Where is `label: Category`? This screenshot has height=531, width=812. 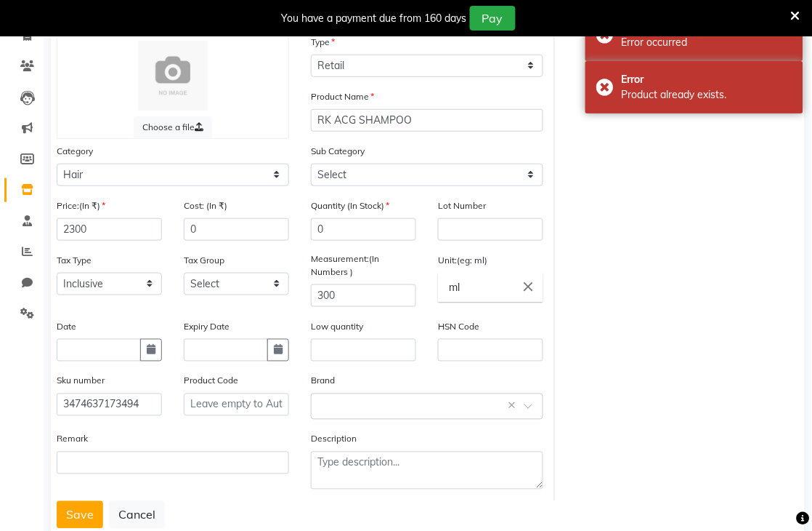 label: Category is located at coordinates (75, 151).